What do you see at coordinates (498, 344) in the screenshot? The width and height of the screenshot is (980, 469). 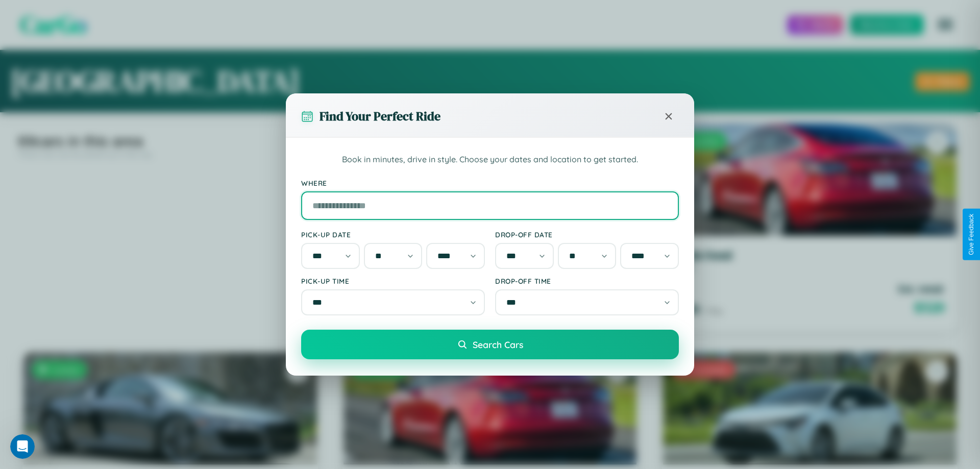 I see `span: Search Cars` at bounding box center [498, 344].